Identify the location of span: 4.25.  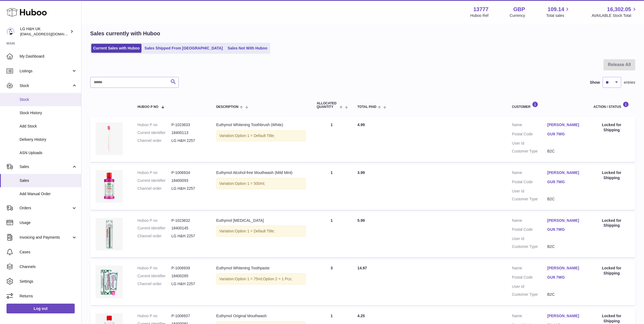
(361, 316).